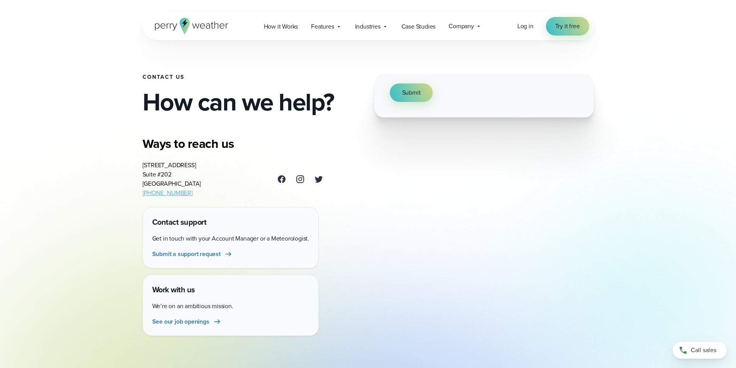 The width and height of the screenshot is (736, 368). Describe the element at coordinates (231, 222) in the screenshot. I see `h4: Contact support` at that location.